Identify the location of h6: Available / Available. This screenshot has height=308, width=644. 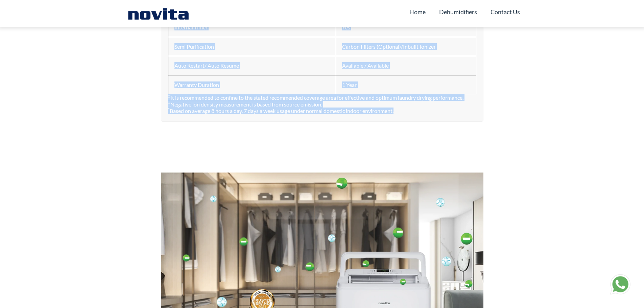
(406, 65).